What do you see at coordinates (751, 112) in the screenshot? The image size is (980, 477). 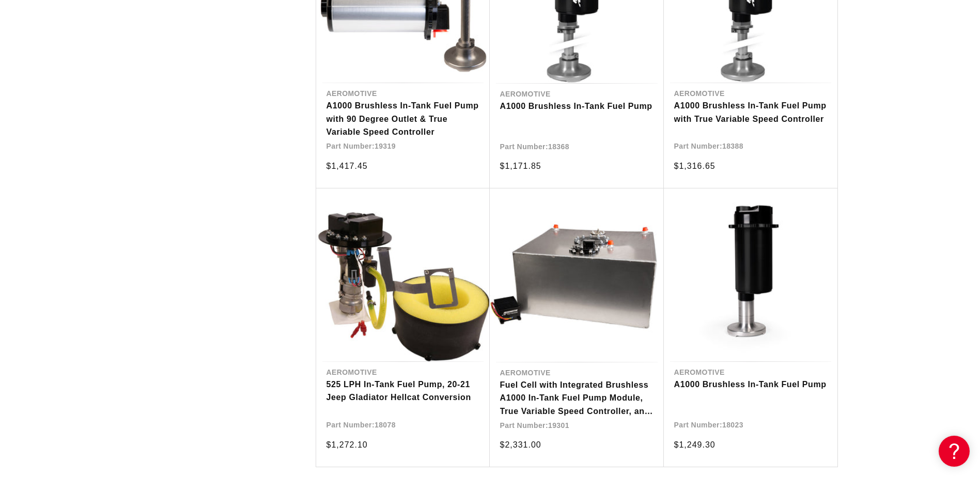 I see `a: A1000 Brushless In-Tank Fuel Pump with True Variable Speed Controller` at bounding box center [751, 112].